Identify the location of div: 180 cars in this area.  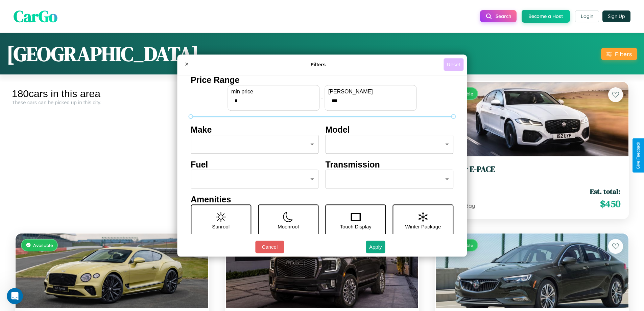
(112, 93).